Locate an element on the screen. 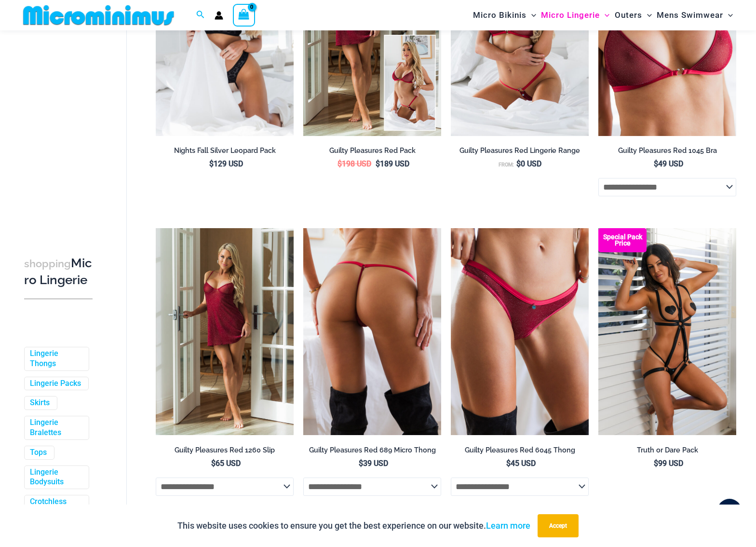 This screenshot has width=756, height=547. a: Guilty Pleasures Red Lingerie Range is located at coordinates (520, 153).